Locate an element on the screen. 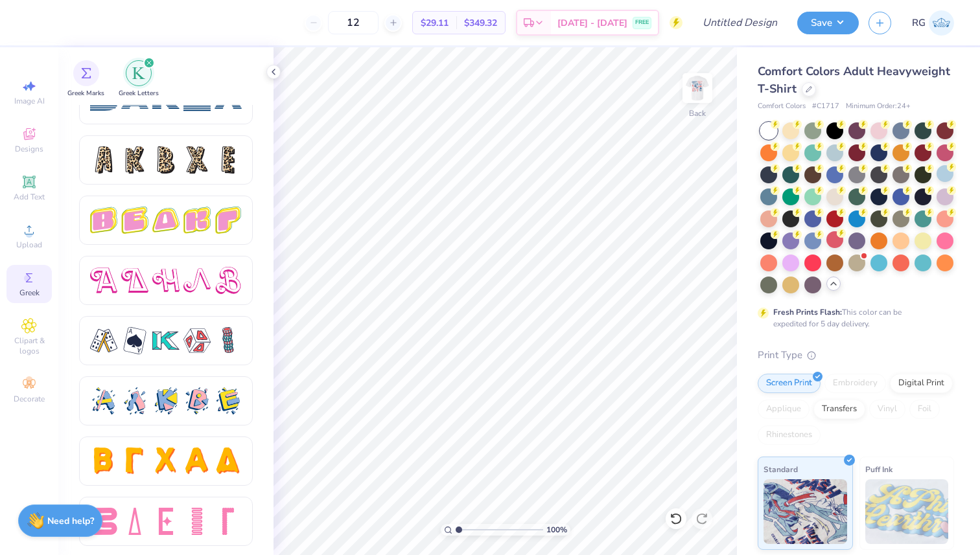 The image size is (980, 555). img: Greek Letters Image is located at coordinates (139, 73).